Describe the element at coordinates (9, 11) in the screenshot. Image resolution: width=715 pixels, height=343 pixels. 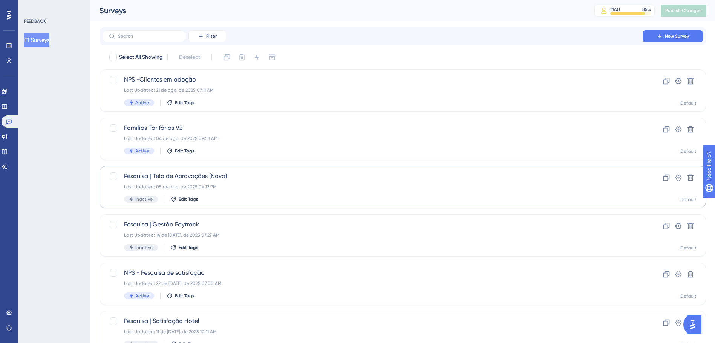
I see `img: launcher-image-alternative-text` at that location.